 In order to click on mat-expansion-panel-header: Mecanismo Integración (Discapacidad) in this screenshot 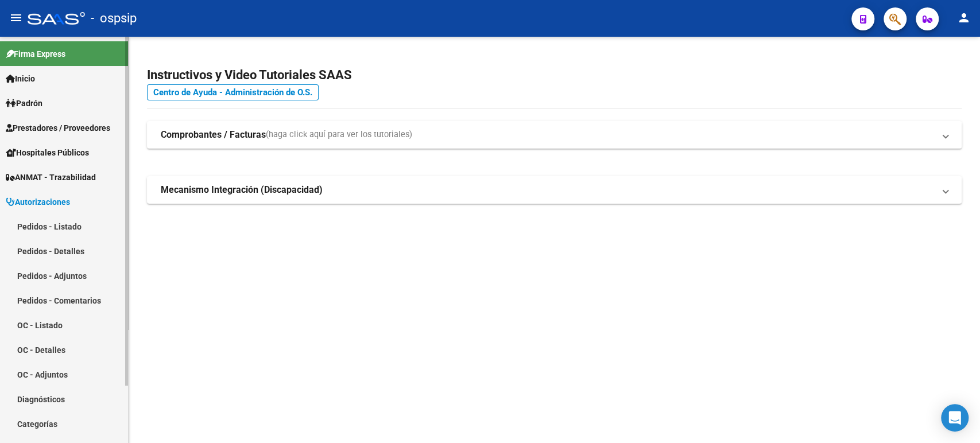, I will do `click(554, 190)`.